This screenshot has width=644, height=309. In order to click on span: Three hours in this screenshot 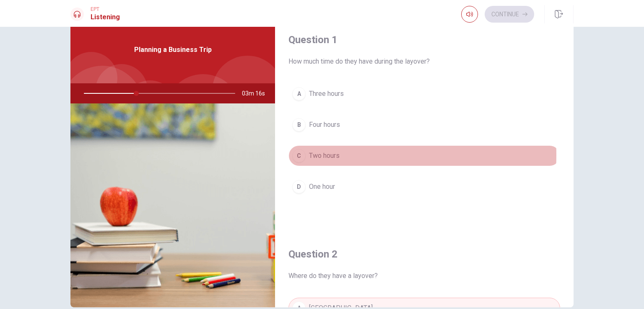, I will do `click(326, 94)`.